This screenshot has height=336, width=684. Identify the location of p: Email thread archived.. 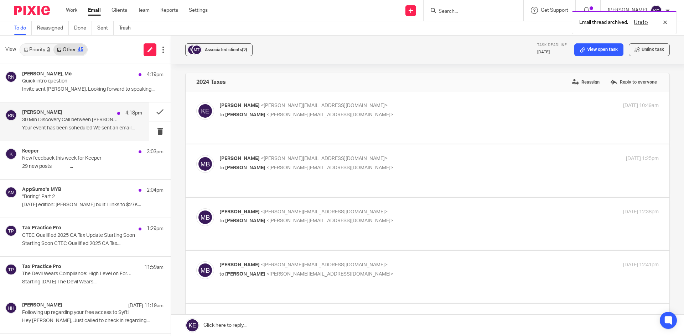
(603, 22).